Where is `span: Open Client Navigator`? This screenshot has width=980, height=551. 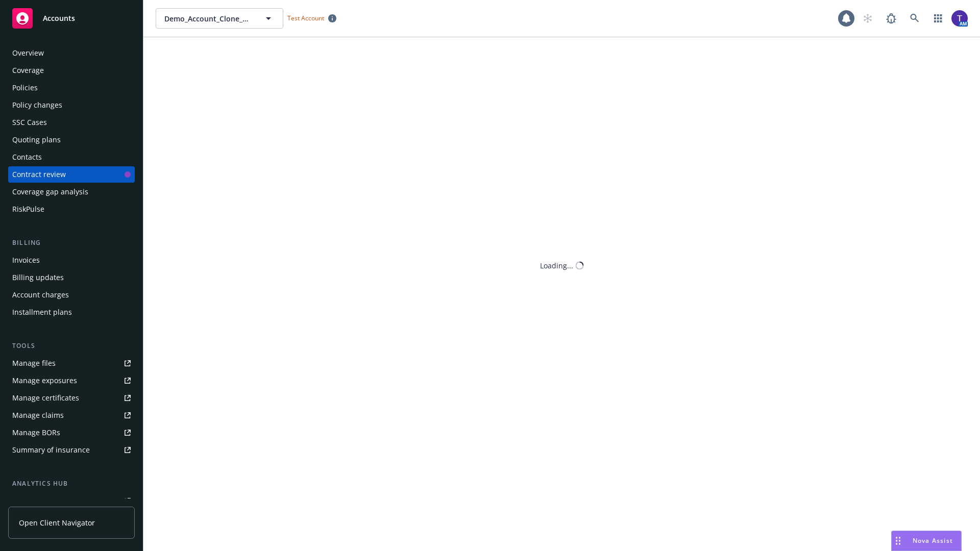 span: Open Client Navigator is located at coordinates (57, 522).